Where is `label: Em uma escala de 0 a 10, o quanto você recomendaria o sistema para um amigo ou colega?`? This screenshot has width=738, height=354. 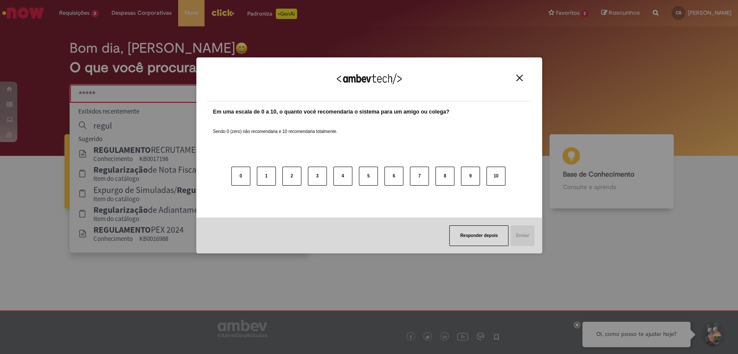
label: Em uma escala de 0 a 10, o quanto você recomendaria o sistema para um amigo ou colega? is located at coordinates (331, 112).